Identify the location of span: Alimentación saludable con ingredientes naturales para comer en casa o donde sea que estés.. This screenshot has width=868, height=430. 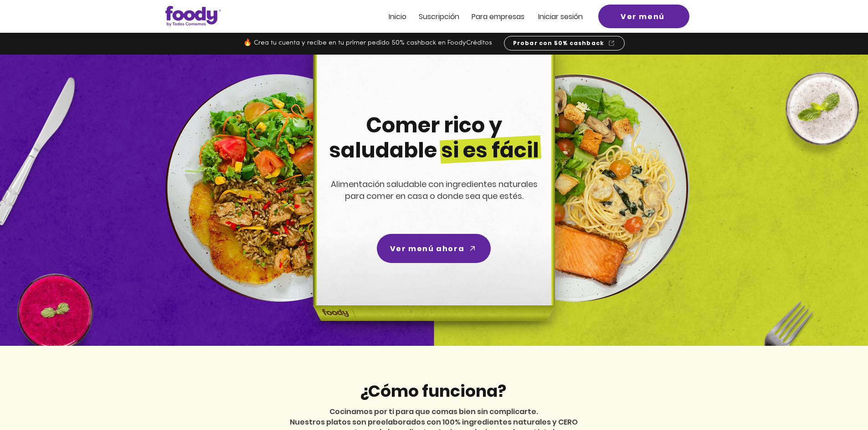
(434, 189).